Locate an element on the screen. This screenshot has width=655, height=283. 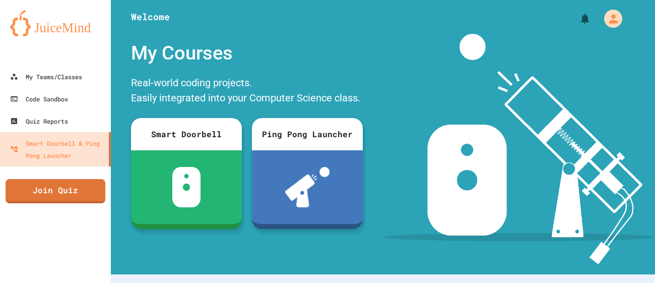
div: My Account is located at coordinates (610, 19).